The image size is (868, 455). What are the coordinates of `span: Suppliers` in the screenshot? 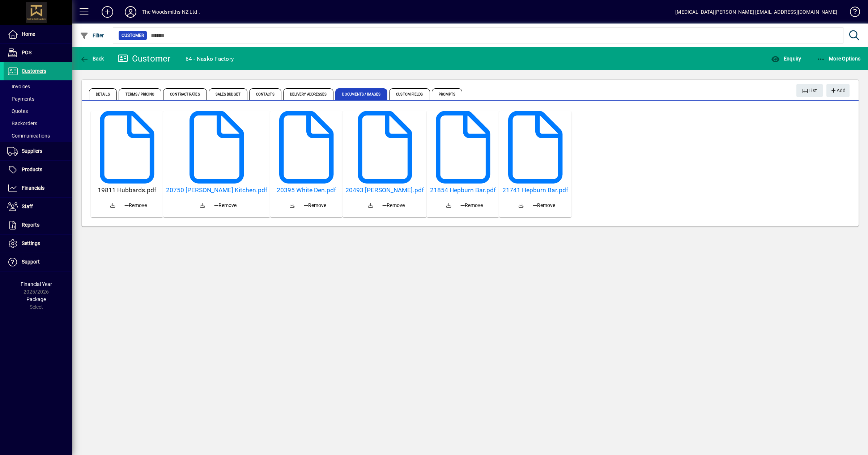 It's located at (32, 151).